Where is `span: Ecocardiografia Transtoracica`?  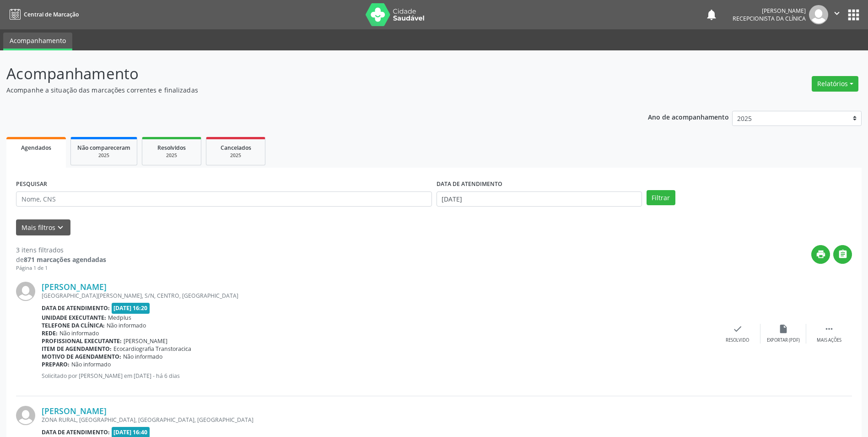 span: Ecocardiografia Transtoracica is located at coordinates (152, 349).